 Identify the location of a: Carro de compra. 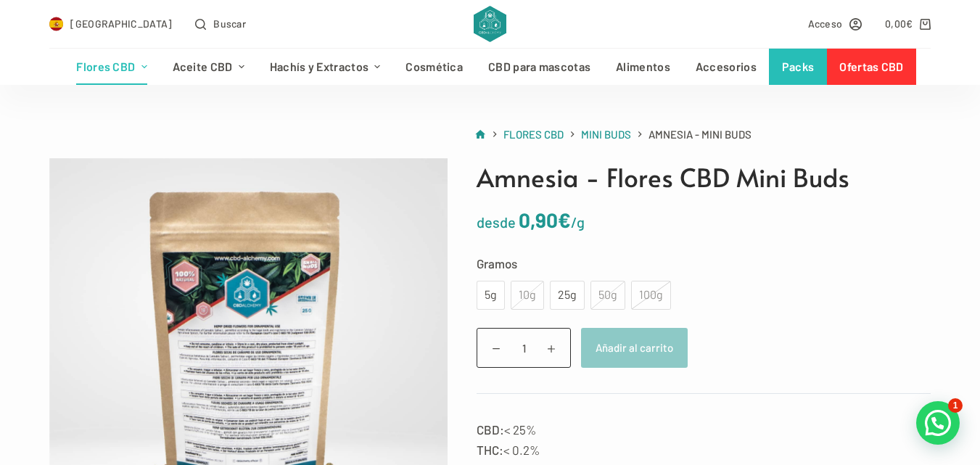
(908, 23).